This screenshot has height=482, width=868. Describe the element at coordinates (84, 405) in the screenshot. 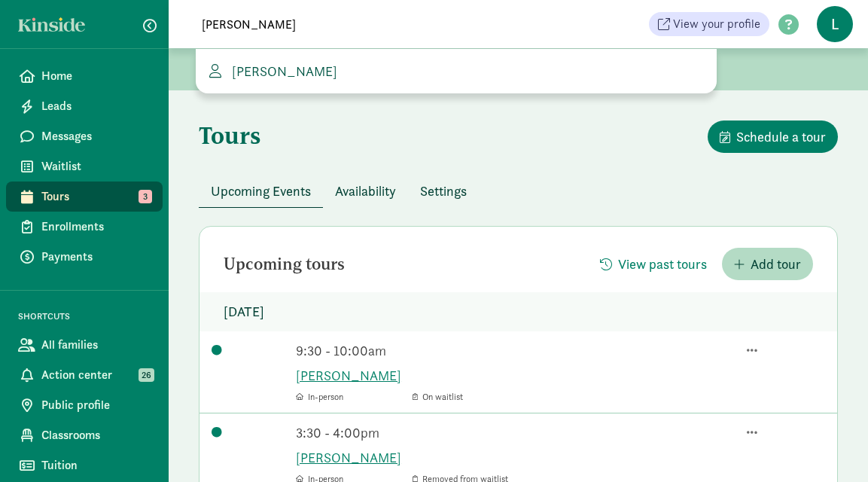

I see `a: Public profile` at that location.